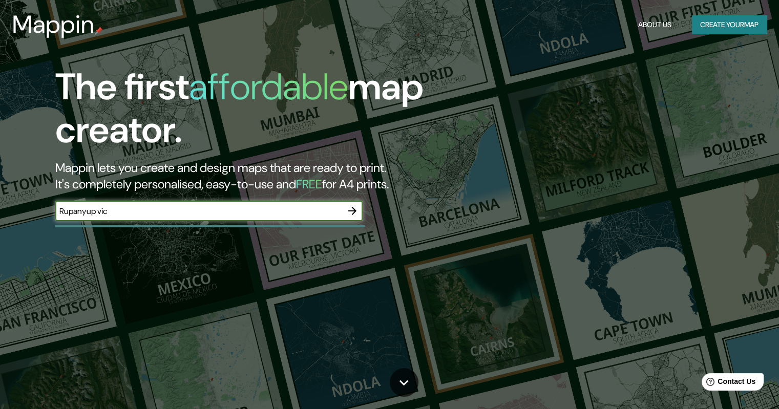 The width and height of the screenshot is (779, 409). I want to click on h1: The first map creator., so click(250, 113).